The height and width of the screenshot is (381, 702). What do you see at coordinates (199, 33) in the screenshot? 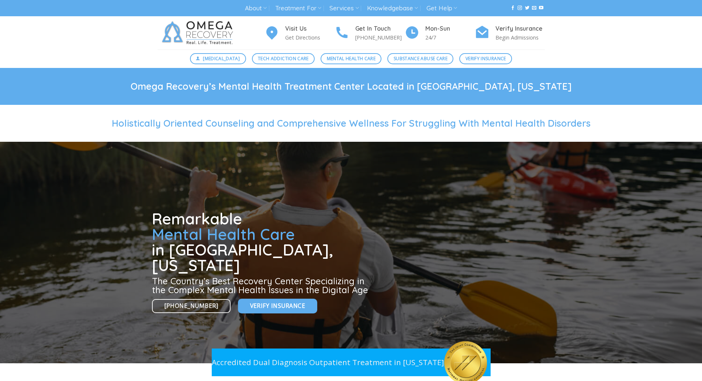
I see `img: Omega Recovery` at bounding box center [199, 33].